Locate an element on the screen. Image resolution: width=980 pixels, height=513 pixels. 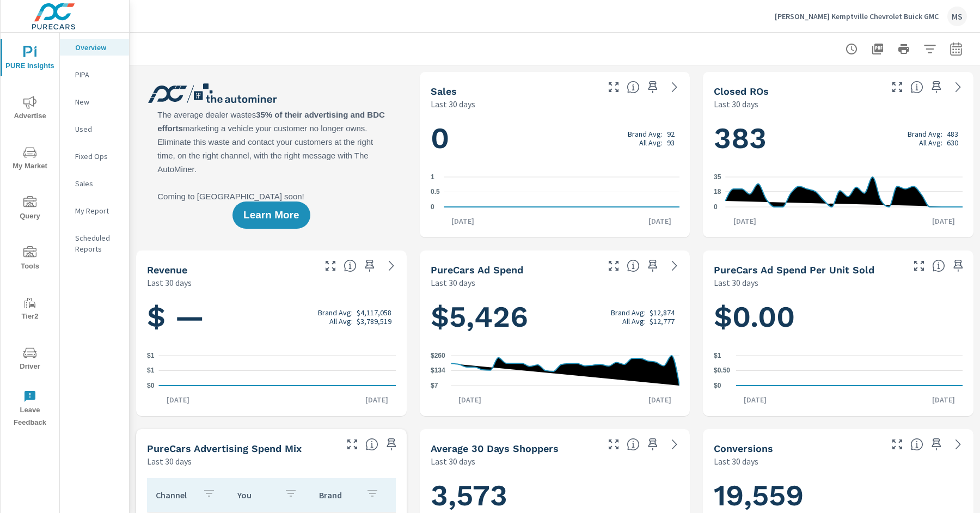
p: 630 is located at coordinates (953, 143).